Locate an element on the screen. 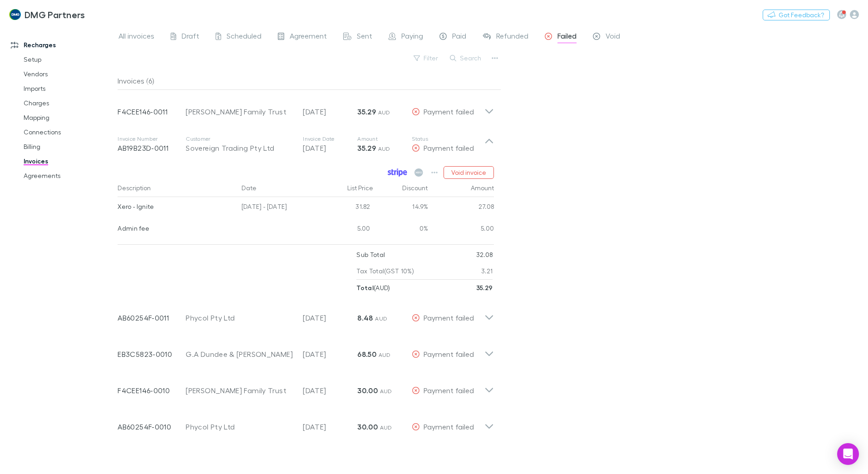  div: Open Intercom Messenger is located at coordinates (848, 454).